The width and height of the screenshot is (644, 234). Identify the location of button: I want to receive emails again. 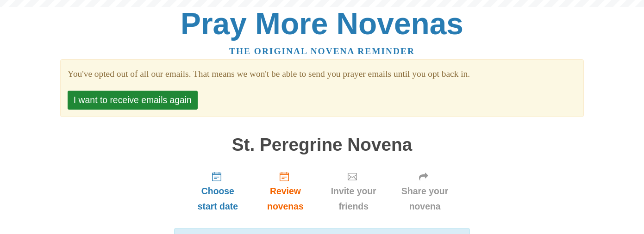
(133, 100).